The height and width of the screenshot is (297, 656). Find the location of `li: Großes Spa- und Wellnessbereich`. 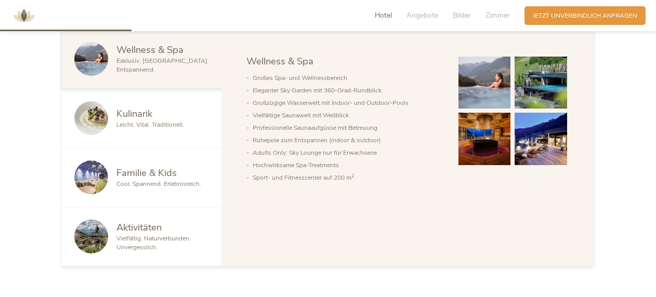

li: Großes Spa- und Wellnessbereich is located at coordinates (347, 78).